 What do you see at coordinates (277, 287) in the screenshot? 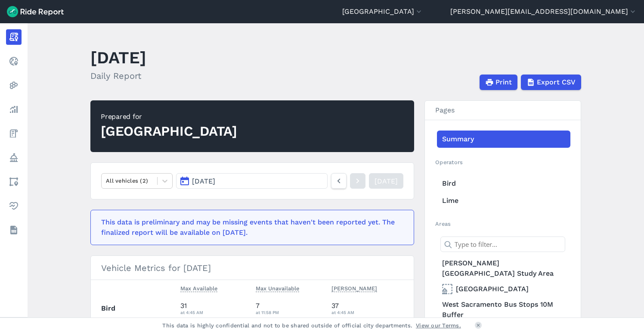
I see `span: Max Unavailable` at bounding box center [277, 287].